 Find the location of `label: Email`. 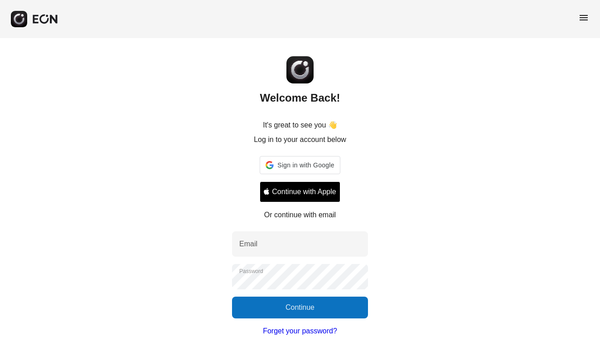

label: Email is located at coordinates (248, 244).